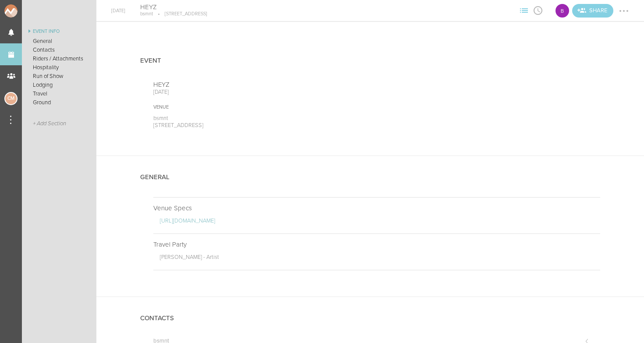  Describe the element at coordinates (59, 76) in the screenshot. I see `a: Run of Show` at that location.